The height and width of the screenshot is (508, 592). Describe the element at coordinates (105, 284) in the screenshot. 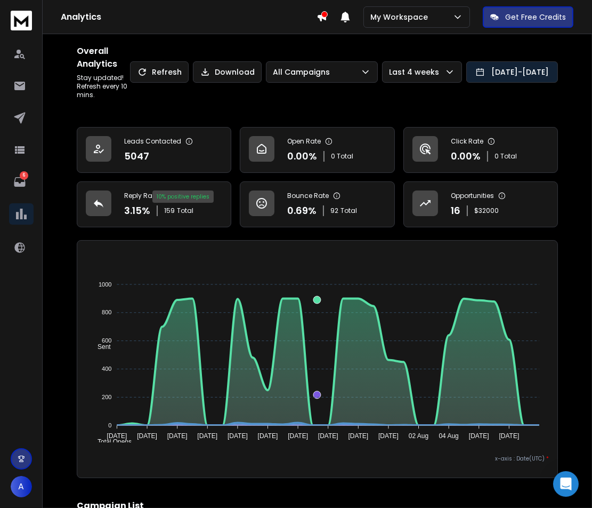

I see `tspan: 1000` at that location.